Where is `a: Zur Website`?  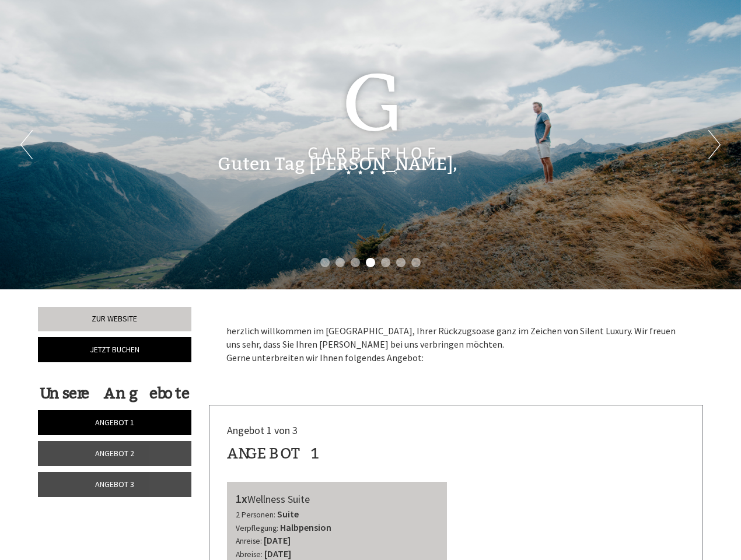 a: Zur Website is located at coordinates (114, 319).